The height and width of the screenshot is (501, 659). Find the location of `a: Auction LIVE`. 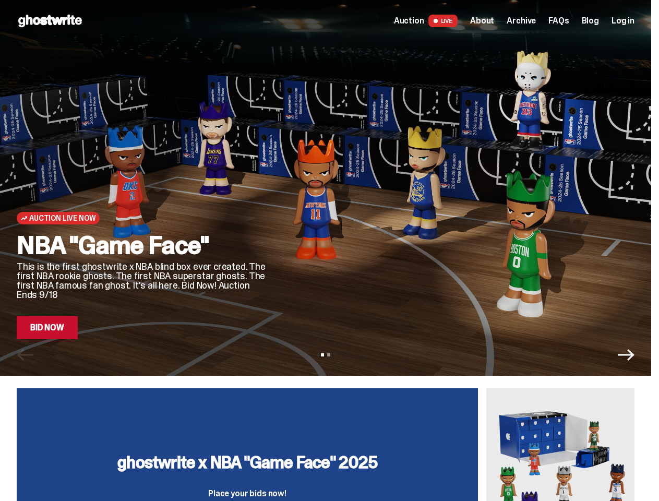

a: Auction LIVE is located at coordinates (425, 21).